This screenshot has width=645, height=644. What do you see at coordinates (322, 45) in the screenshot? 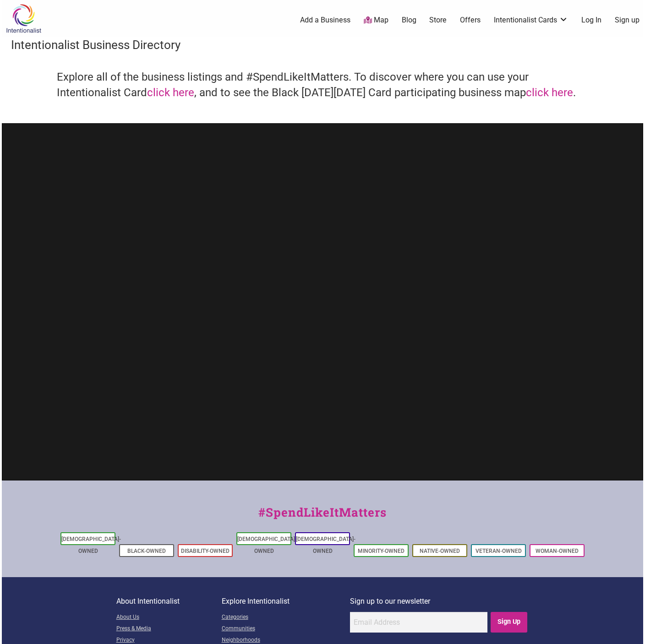
I see `h3: Intentionalist Business Directory` at bounding box center [322, 45].